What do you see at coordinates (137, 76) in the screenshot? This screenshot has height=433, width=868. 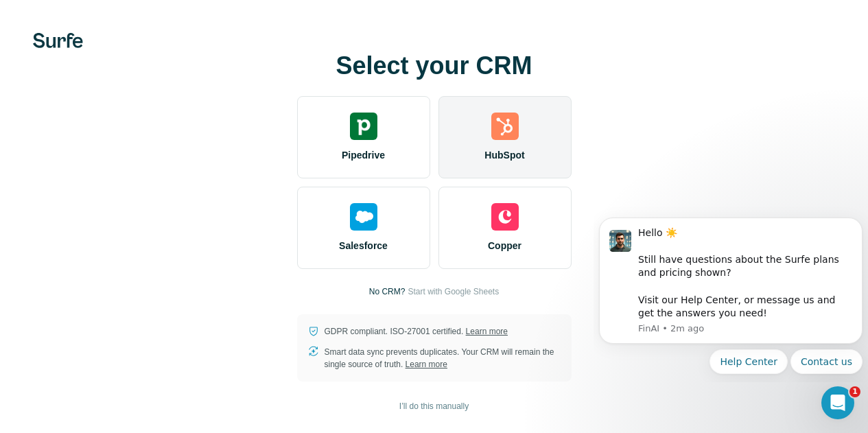 I see `div: message notification from FinAI, 2m ago. Hello ☀️ ​ Still have questions about the Surfe plans an...` at bounding box center [137, 76].